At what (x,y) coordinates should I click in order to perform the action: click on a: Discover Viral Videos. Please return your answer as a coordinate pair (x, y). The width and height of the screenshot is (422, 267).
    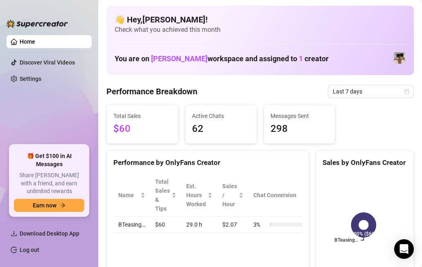
    Looking at the image, I should click on (47, 63).